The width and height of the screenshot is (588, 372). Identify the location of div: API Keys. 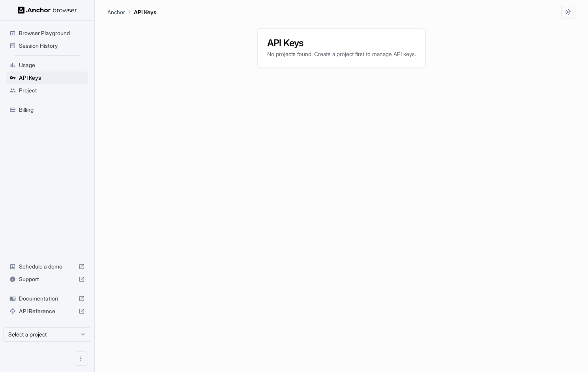
(47, 78).